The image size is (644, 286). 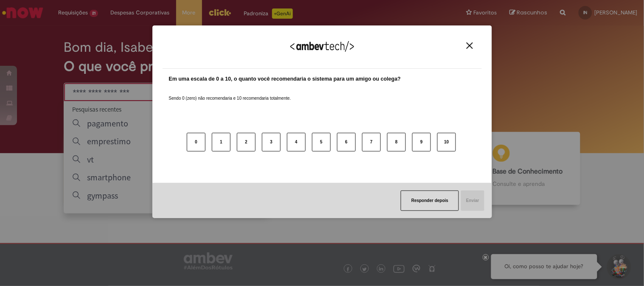 I want to click on button: 7, so click(x=372, y=142).